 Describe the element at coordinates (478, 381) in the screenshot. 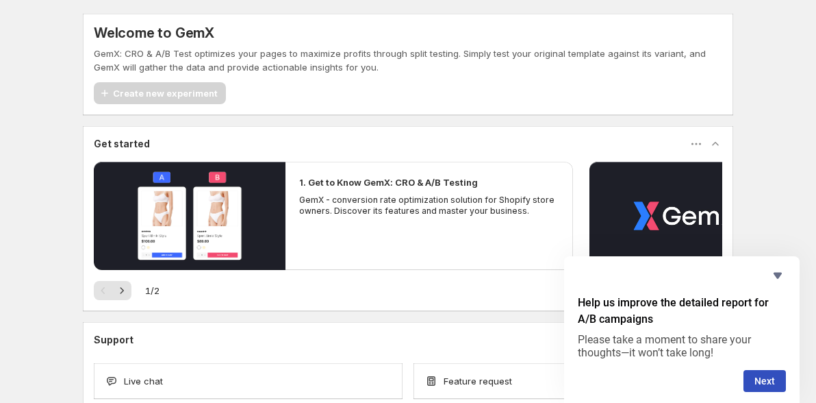

I see `span: Feature request` at that location.